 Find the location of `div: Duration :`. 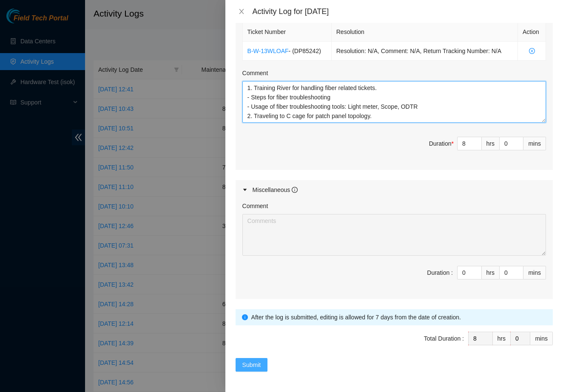

div: Duration : is located at coordinates (440, 273).